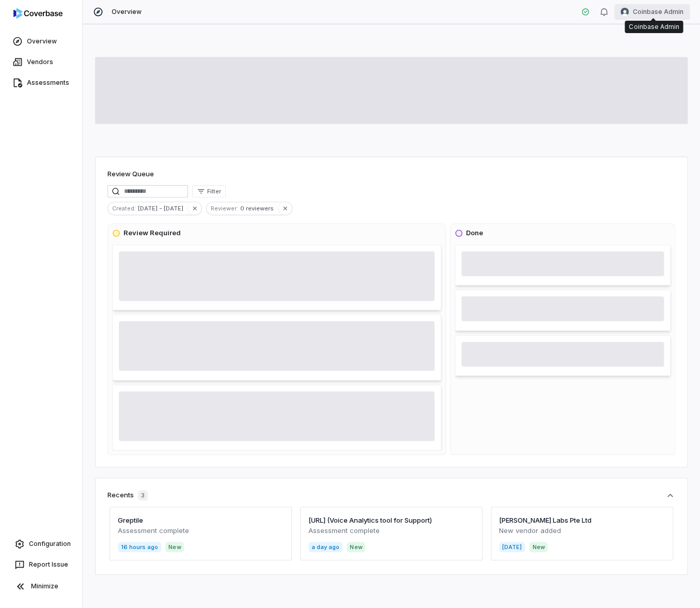  I want to click on img: Coinbase Admin avatar, so click(625, 12).